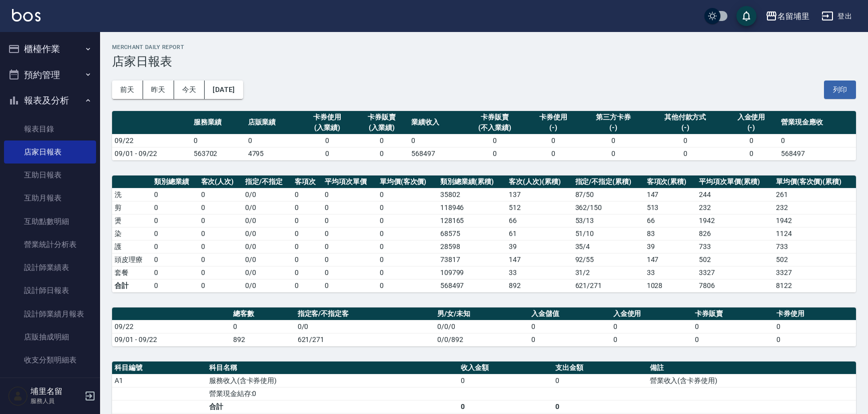 This screenshot has height=414, width=868. I want to click on td: 31 / 2, so click(608, 272).